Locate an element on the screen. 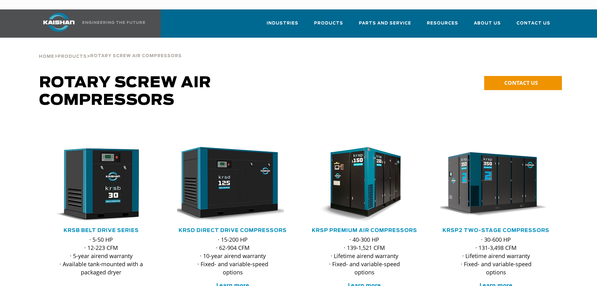 The width and height of the screenshot is (597, 286). a: CONTACT US is located at coordinates (523, 83).